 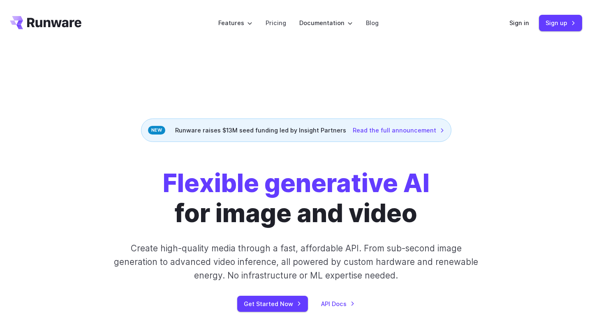 What do you see at coordinates (296, 198) in the screenshot?
I see `h1: for image and video` at bounding box center [296, 198].